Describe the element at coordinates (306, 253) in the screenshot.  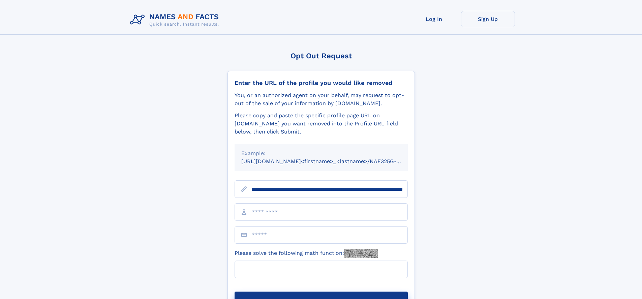
I see `label: Please solve the following math function:` at that location.